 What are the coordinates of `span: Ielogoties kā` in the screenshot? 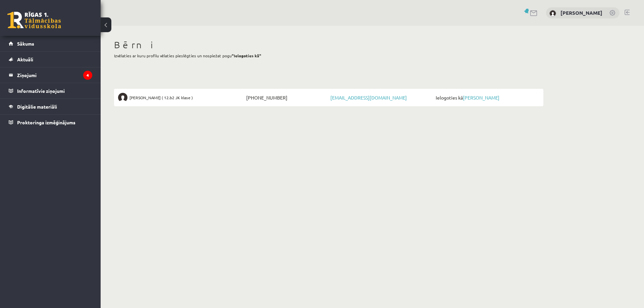 It's located at (487, 98).